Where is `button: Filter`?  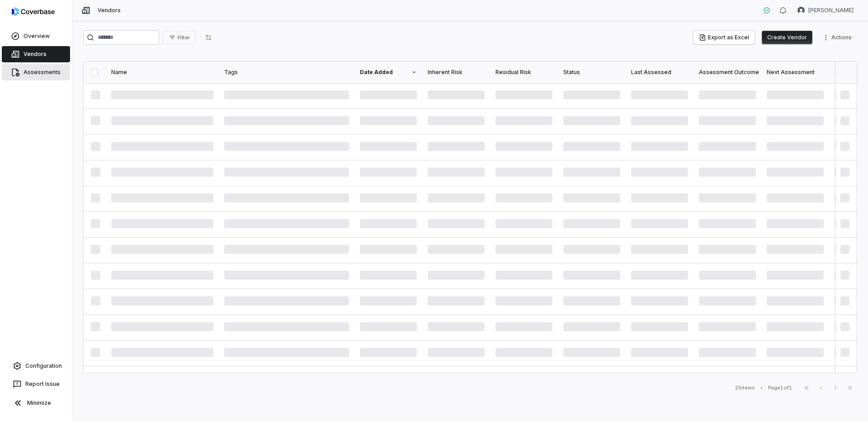
button: Filter is located at coordinates (179, 38).